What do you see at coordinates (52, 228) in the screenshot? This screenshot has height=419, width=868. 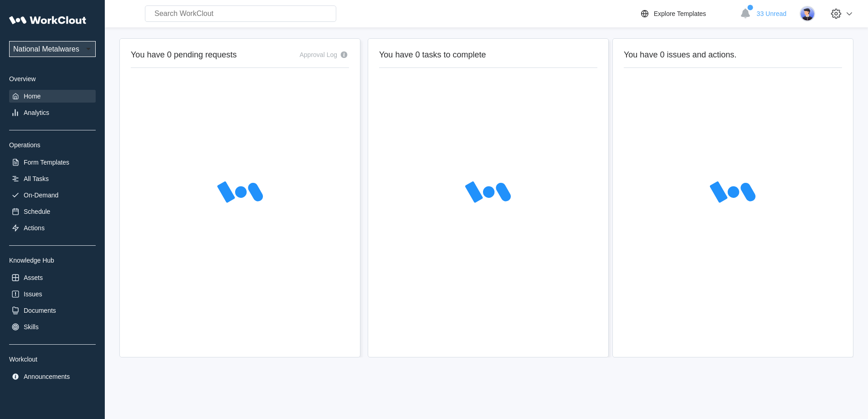 I see `a: Actions` at bounding box center [52, 228].